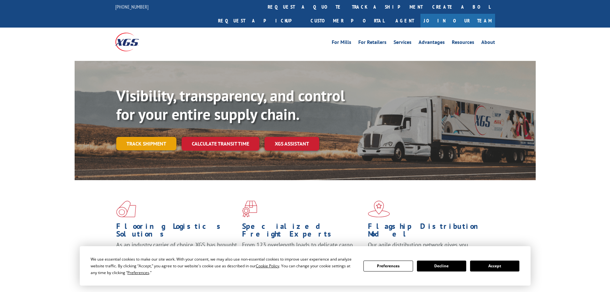 Image resolution: width=610 pixels, height=292 pixels. Describe the element at coordinates (176, 252) in the screenshot. I see `span: As an industry carrier of choice, XGS has brought innovation and dedication to flooring logistics...` at that location.